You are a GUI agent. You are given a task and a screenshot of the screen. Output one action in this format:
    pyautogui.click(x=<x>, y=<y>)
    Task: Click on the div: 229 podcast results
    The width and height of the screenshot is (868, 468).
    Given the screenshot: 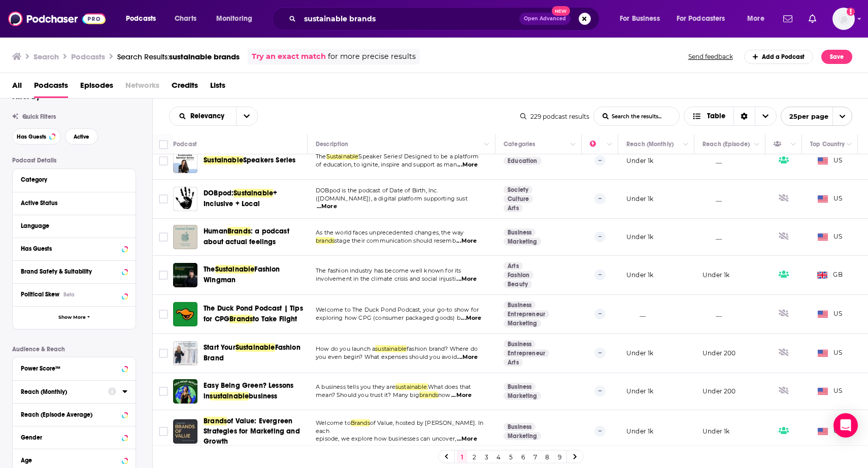 What is the action you would take?
    pyautogui.click(x=555, y=117)
    